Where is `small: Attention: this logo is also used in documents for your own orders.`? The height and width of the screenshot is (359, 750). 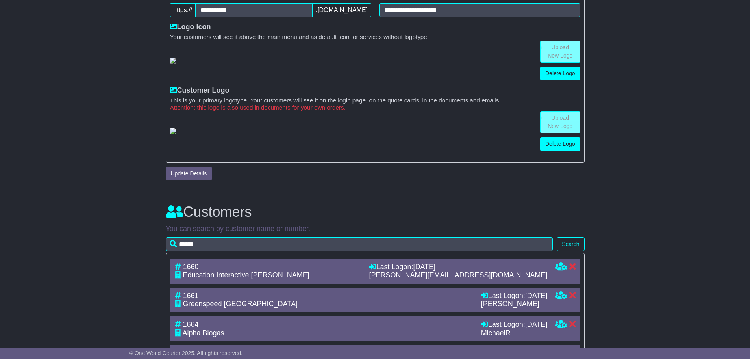
small: Attention: this logo is also used in documents for your own orders. is located at coordinates (375, 107).